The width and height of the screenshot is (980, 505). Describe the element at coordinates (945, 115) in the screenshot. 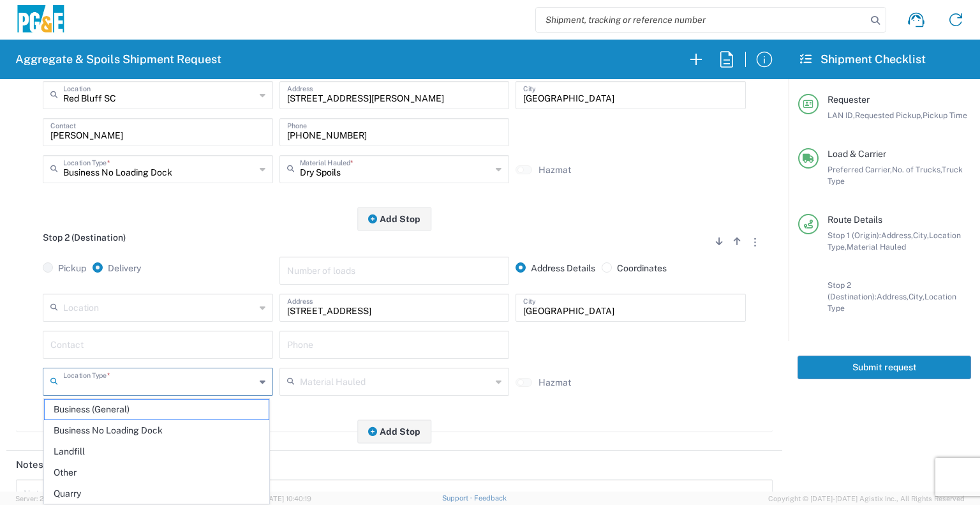

I see `span: Pickup Time` at that location.